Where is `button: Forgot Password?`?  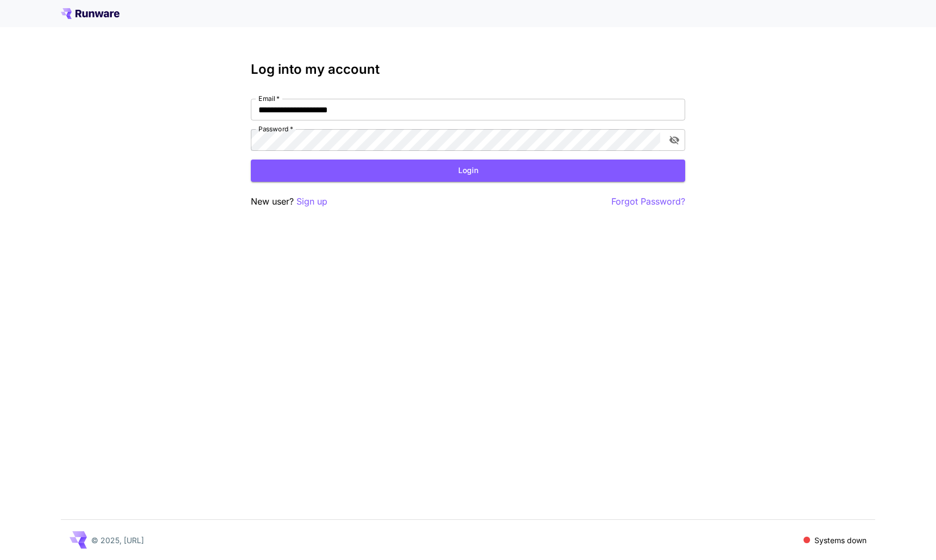
button: Forgot Password? is located at coordinates (648, 201).